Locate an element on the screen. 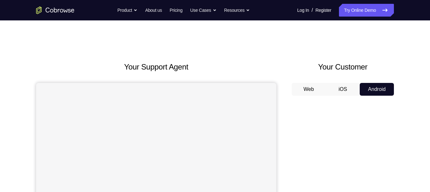 The image size is (430, 192). h2: Your Support Agent is located at coordinates (156, 67).